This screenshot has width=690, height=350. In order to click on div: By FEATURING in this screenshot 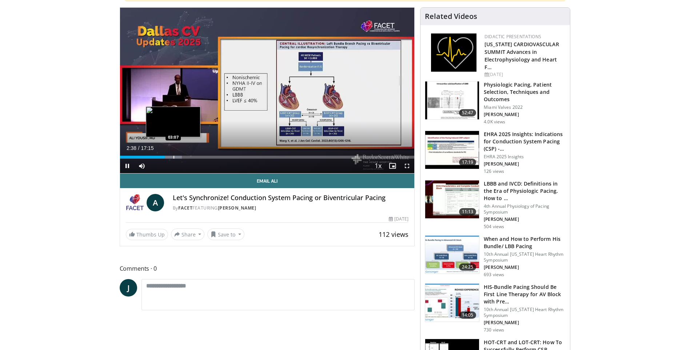, I will do `click(290, 208)`.